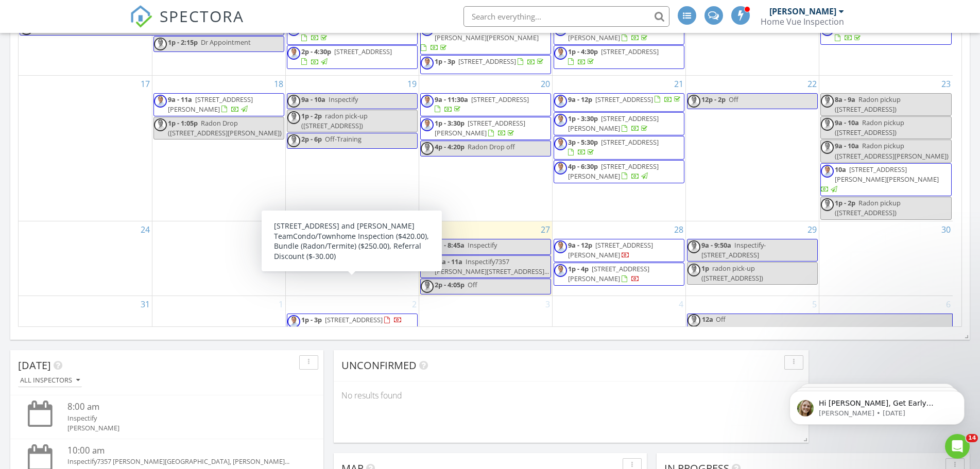 This screenshot has width=980, height=469. What do you see at coordinates (111, 44) in the screenshot?
I see `p: Message from Megan, sent 6w ago` at bounding box center [111, 44].